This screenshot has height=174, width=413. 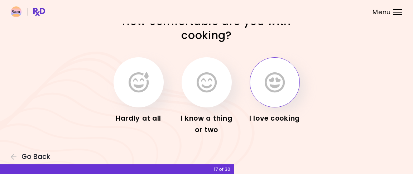 What do you see at coordinates (36, 157) in the screenshot?
I see `span: Go Back` at bounding box center [36, 157].